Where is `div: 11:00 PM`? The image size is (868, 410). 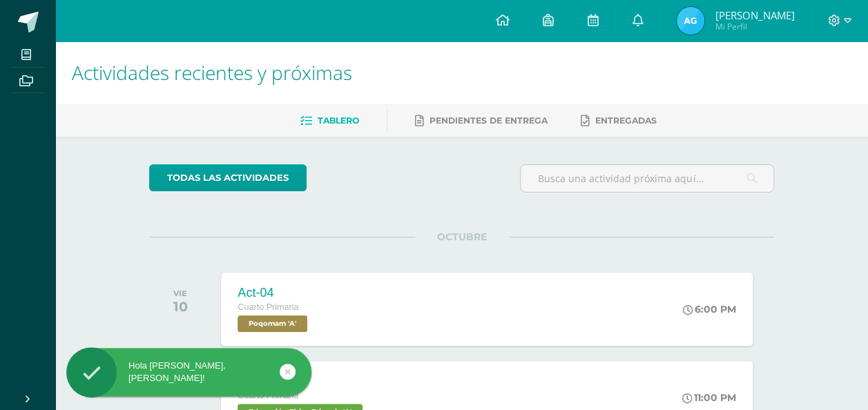
div: 11:00 PM is located at coordinates (709, 397).